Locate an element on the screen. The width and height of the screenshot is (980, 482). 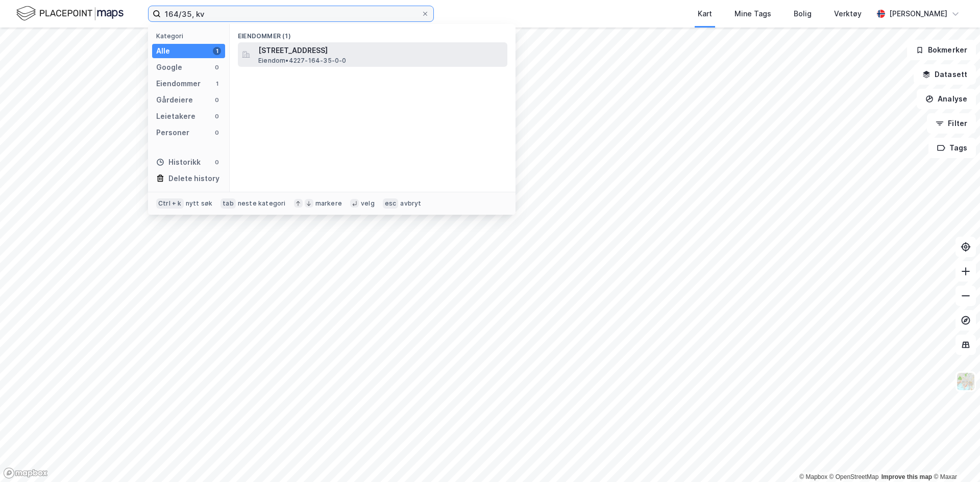
button: Bokmerker is located at coordinates (941, 50).